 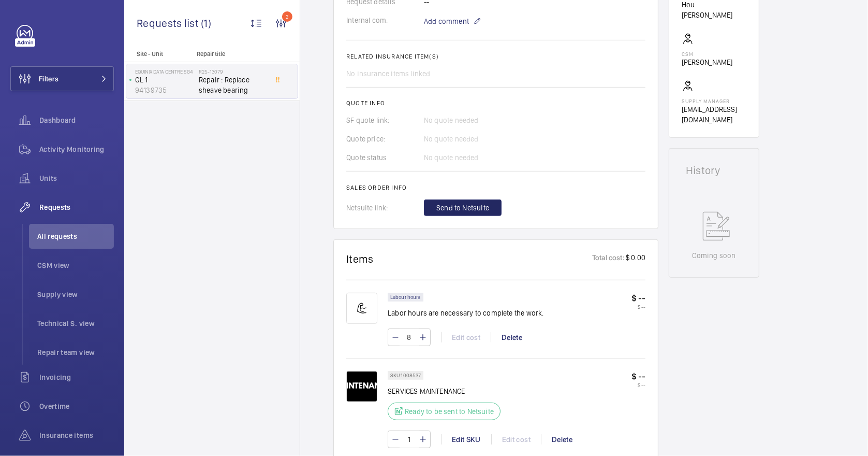 I want to click on span: Insurance items, so click(x=77, y=435).